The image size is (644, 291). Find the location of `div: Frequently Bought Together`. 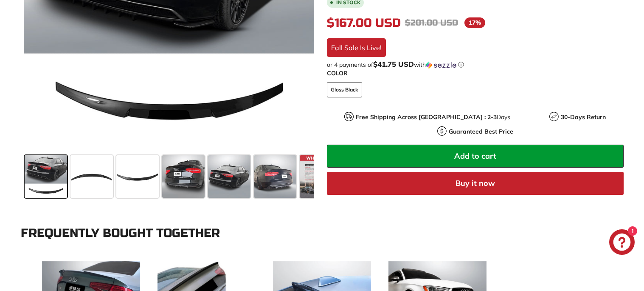

div: Frequently Bought Together is located at coordinates (322, 233).